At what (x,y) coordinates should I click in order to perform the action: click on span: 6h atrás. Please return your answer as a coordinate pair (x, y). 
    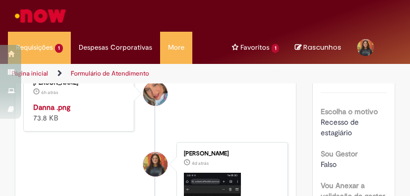
    Looking at the image, I should click on (50, 93).